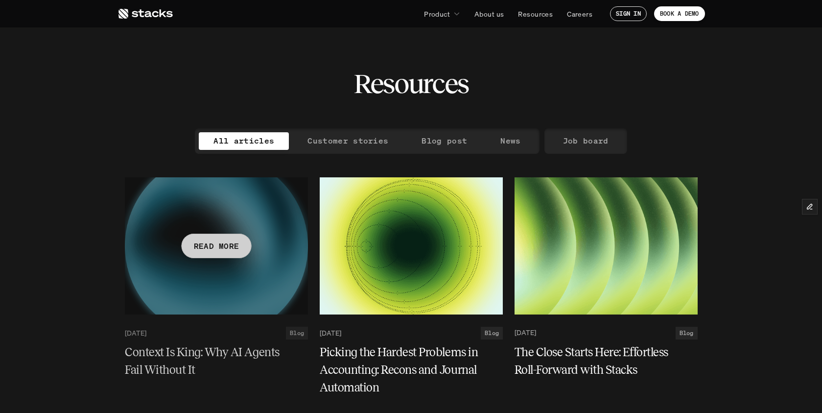  Describe the element at coordinates (437, 14) in the screenshot. I see `p: Product` at that location.